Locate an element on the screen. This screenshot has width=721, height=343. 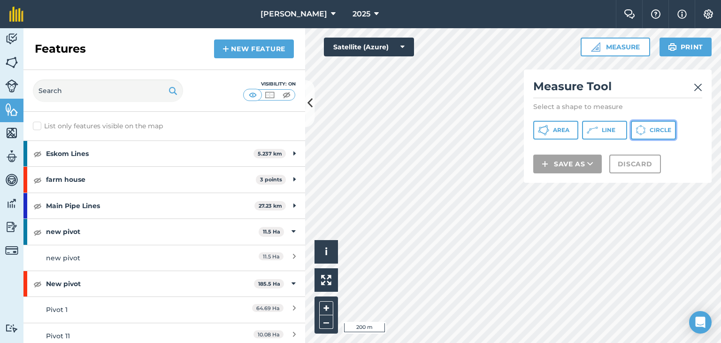
img: svg+xml;base64,PHN2ZyB4bWxucz0iaHR0cDovL3d3dy53My5vcmcvMjAwMC9zdmciIHdpZHRoPSIxNyIgaGVpZ2h0PSIxNy... is located at coordinates (682, 14).